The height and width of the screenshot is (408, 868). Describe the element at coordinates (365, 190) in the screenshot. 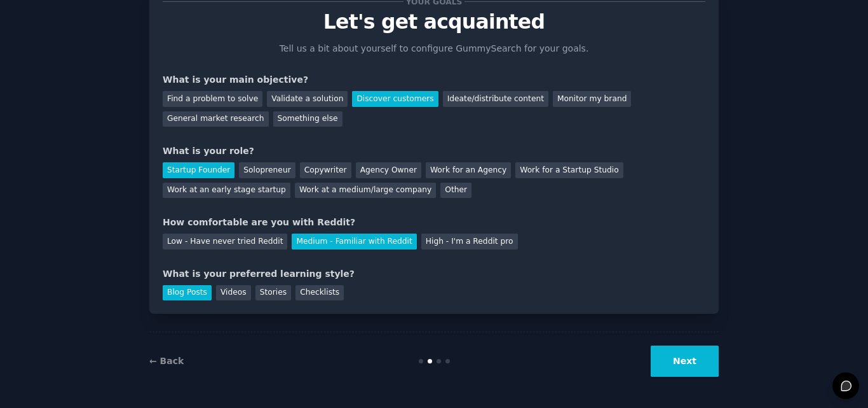

I see `div: Work at a medium/large company` at that location.